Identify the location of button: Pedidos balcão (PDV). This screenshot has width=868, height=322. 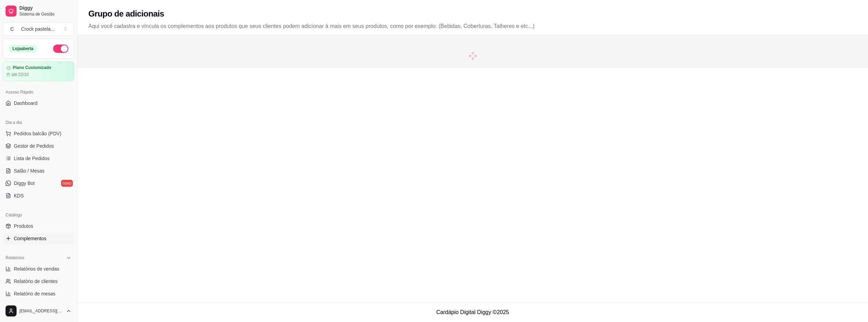
(38, 134).